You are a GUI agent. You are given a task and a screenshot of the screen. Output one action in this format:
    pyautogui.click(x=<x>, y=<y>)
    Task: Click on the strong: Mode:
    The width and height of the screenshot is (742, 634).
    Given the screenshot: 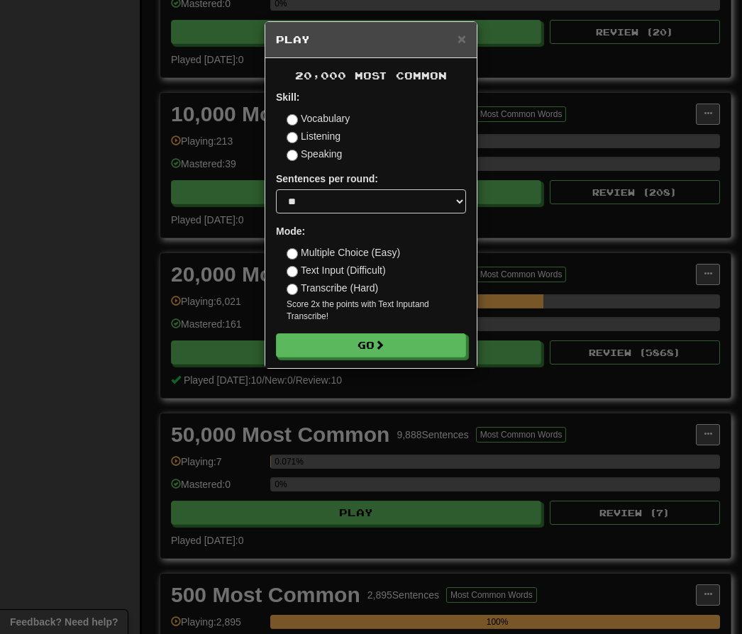 What is the action you would take?
    pyautogui.click(x=290, y=231)
    